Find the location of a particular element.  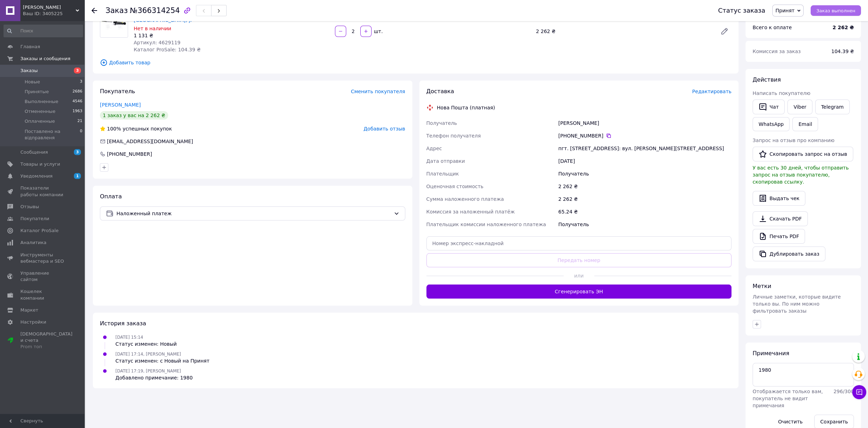

span: Каталог ProSale: 104.39 ₴ is located at coordinates (167, 49).